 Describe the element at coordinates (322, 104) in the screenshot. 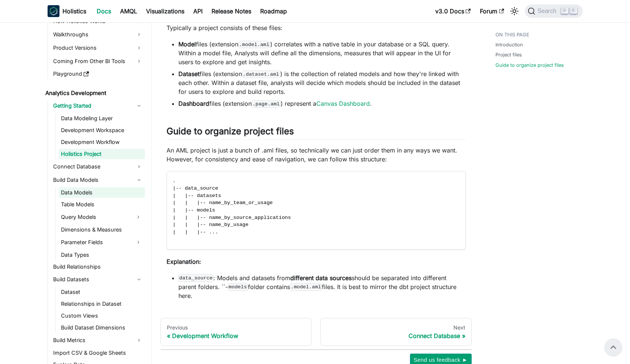

I see `li: files (extension ) represent a .` at that location.